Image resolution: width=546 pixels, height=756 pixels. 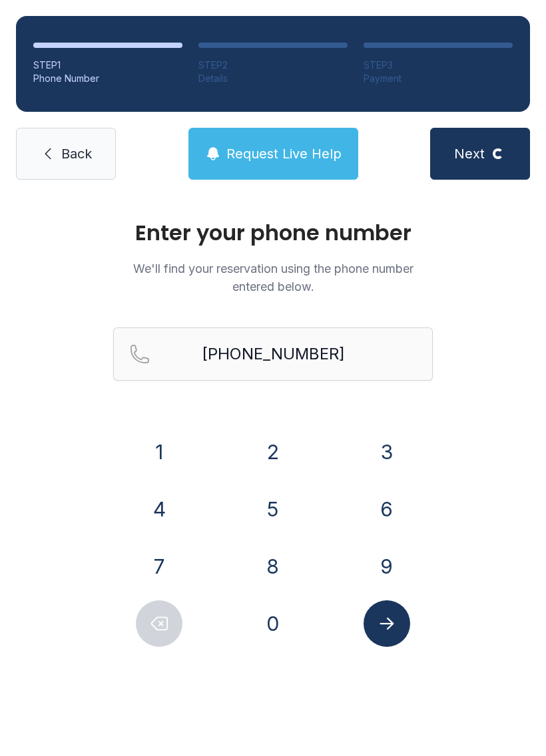 I want to click on div: STEP 1, so click(x=108, y=66).